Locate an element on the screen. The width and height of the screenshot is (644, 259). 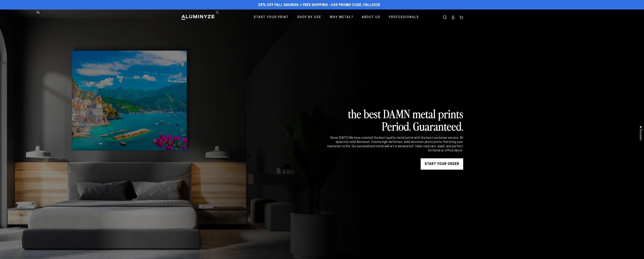
span: Start Your Print is located at coordinates (271, 17).